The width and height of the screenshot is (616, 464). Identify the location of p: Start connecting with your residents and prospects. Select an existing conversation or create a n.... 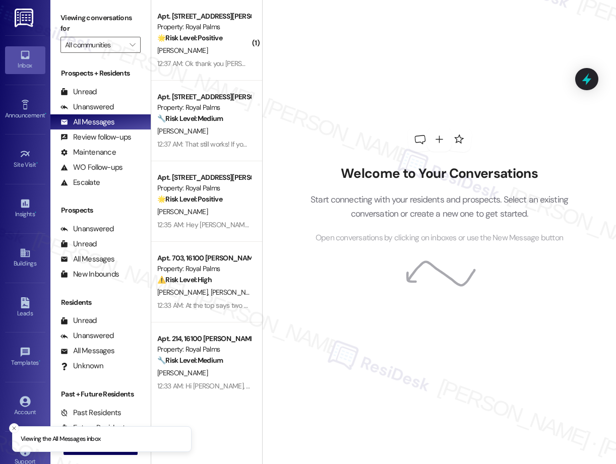
(440, 207).